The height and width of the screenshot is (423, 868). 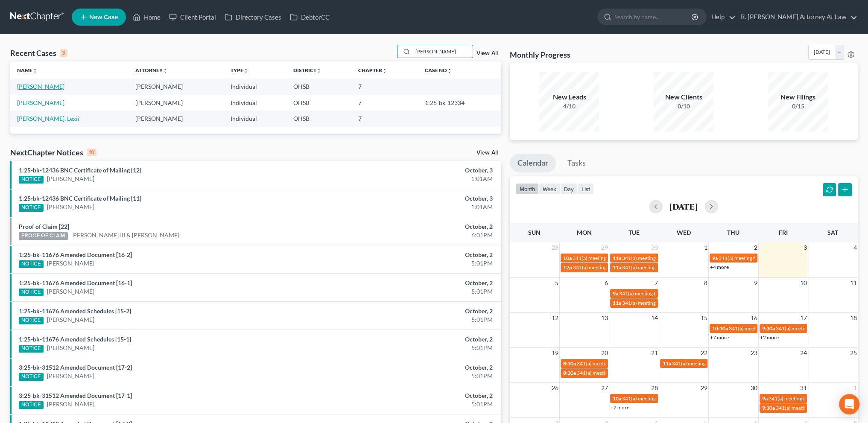 I want to click on span: 1, so click(x=855, y=388).